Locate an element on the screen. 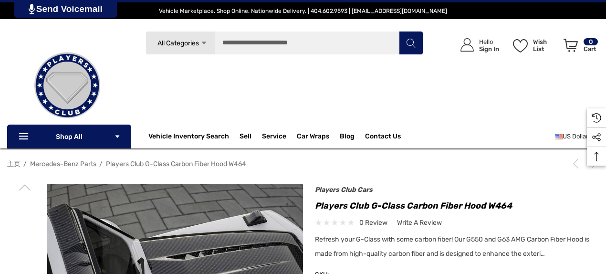  svg: Go to slide 2 of 2 is located at coordinates (24, 187).